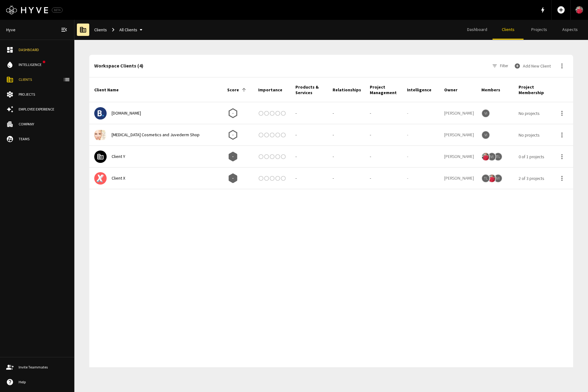  Describe the element at coordinates (101, 135) in the screenshot. I see `img: botox.com` at that location.